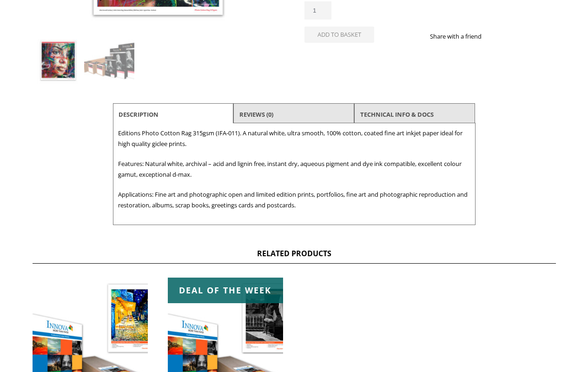 This screenshot has height=372, width=588. What do you see at coordinates (138, 114) in the screenshot?
I see `a: Description` at bounding box center [138, 114].